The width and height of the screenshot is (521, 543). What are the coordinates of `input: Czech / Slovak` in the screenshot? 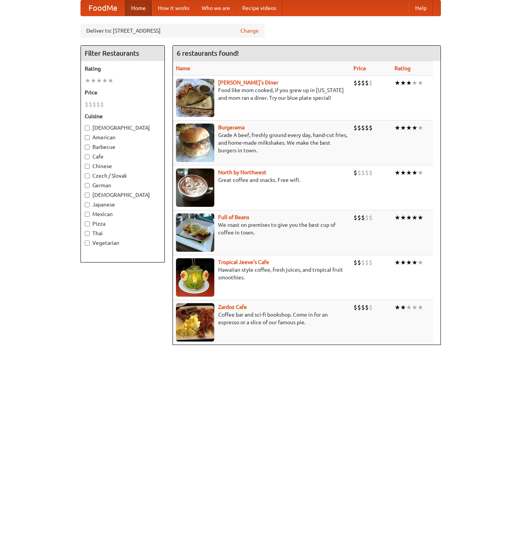 It's located at (87, 176).